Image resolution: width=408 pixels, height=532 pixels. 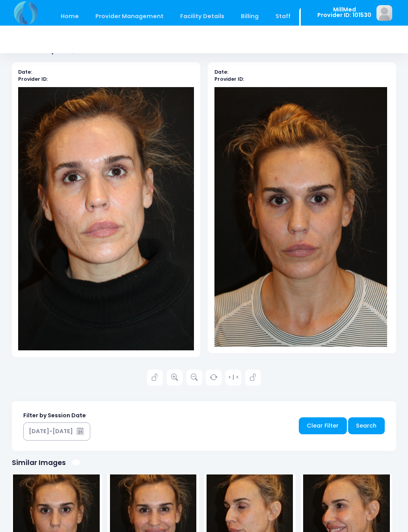 I want to click on span: MillMed Provider ID: 101530, so click(x=344, y=12).